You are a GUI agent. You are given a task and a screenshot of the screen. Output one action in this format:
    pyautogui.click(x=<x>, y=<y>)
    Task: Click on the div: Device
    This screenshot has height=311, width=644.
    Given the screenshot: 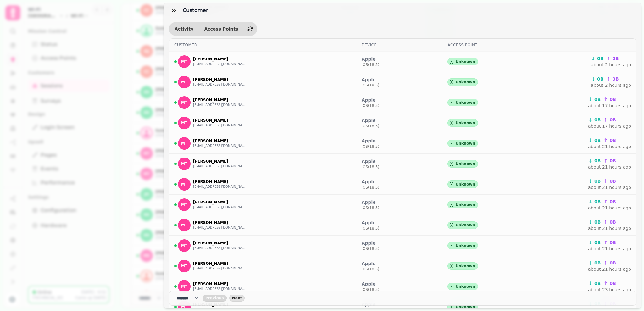 What is the action you would take?
    pyautogui.click(x=400, y=45)
    